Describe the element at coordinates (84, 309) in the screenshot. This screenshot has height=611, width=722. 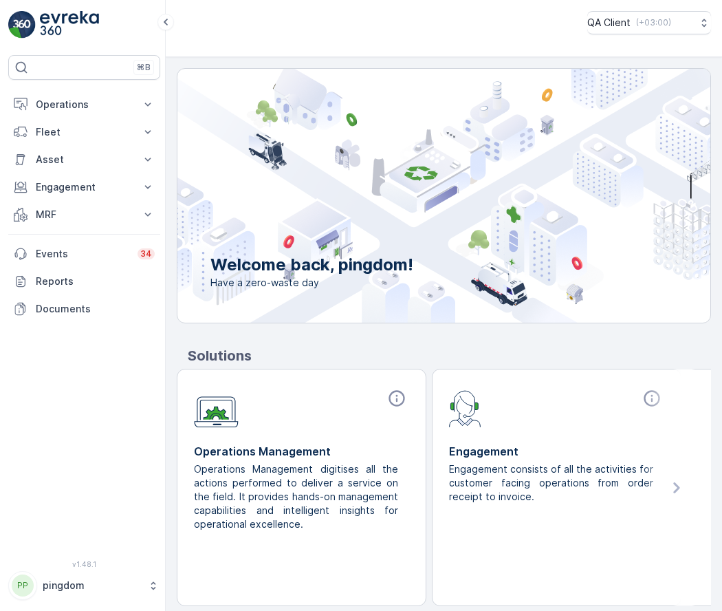
I see `a: Documents` at that location.